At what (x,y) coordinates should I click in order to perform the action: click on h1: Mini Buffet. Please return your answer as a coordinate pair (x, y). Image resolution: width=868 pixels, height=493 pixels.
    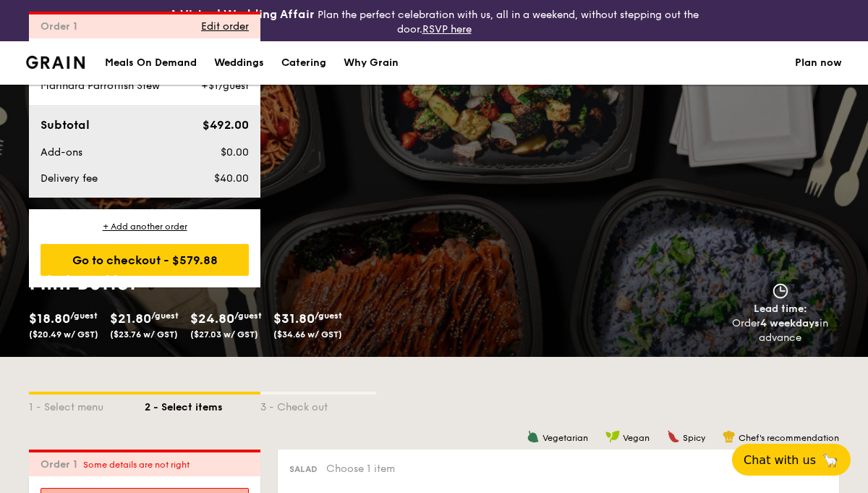
    Looking at the image, I should click on (228, 283).